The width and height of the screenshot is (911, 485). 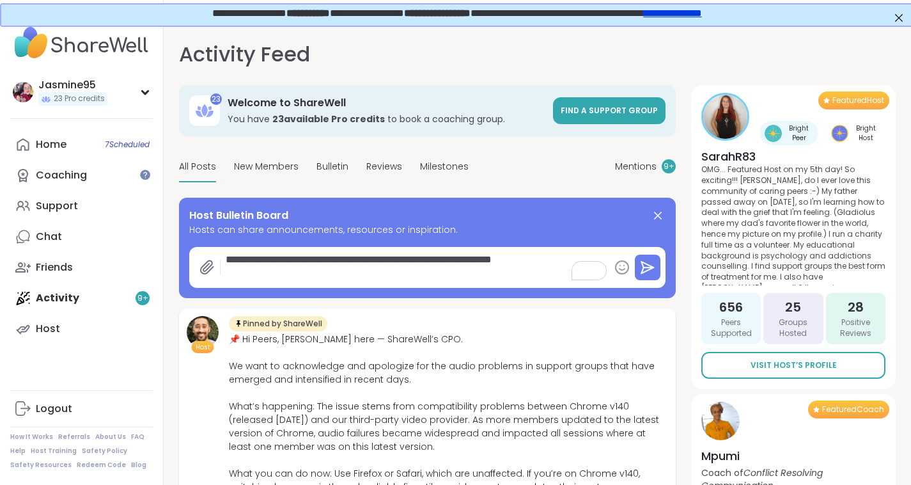 What do you see at coordinates (81, 237) in the screenshot?
I see `a: Chat` at bounding box center [81, 237].